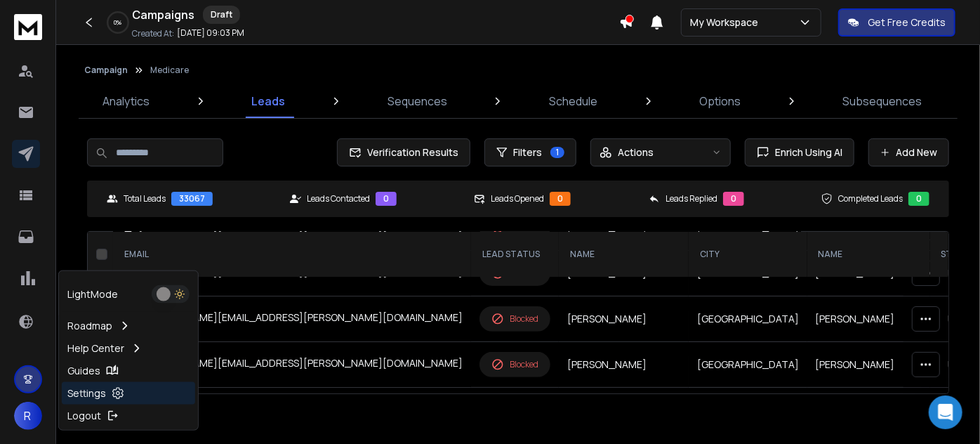 The height and width of the screenshot is (444, 980). Describe the element at coordinates (906, 23) in the screenshot. I see `p: Get Free Credits` at that location.